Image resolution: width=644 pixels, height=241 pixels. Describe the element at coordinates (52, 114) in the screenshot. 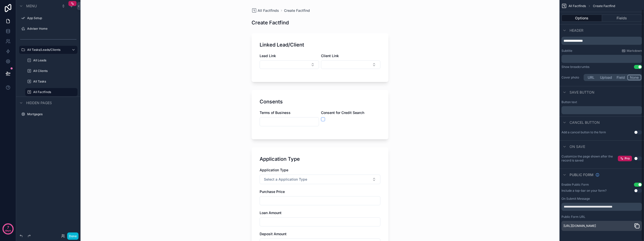

I see `a: Mortgages` at that location.